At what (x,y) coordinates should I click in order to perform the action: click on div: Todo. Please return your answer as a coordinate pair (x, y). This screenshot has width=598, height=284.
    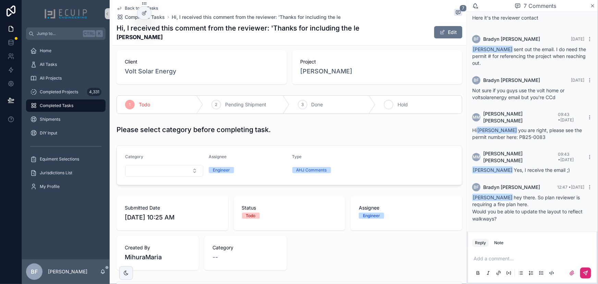
    Looking at the image, I should click on (251, 215).